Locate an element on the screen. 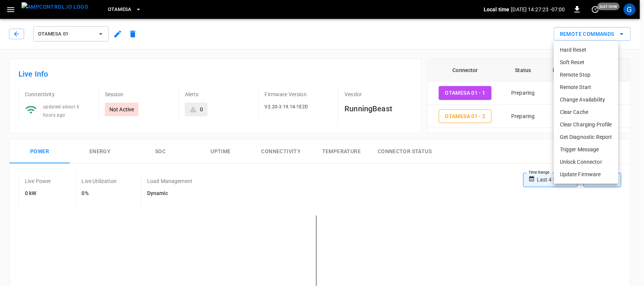 The width and height of the screenshot is (644, 286). li: Update Firmware is located at coordinates (586, 174).